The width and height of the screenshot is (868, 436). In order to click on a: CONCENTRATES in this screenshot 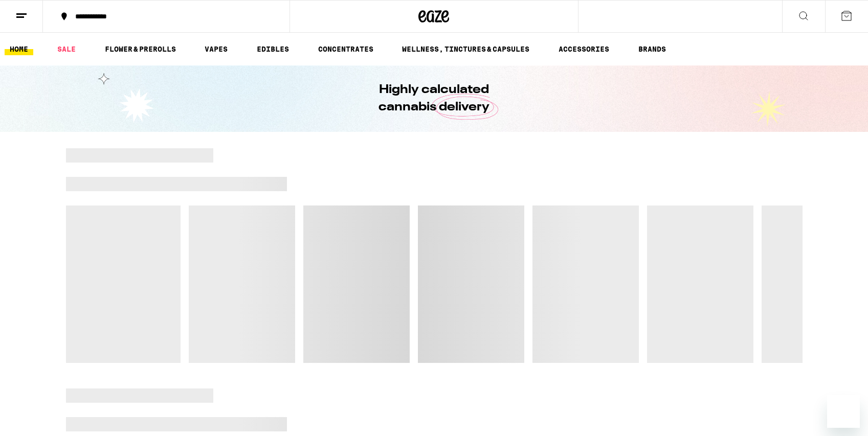, I will do `click(345, 49)`.